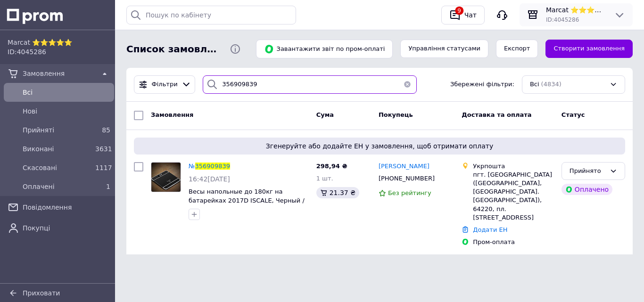  I want to click on span: Всі, so click(535, 84).